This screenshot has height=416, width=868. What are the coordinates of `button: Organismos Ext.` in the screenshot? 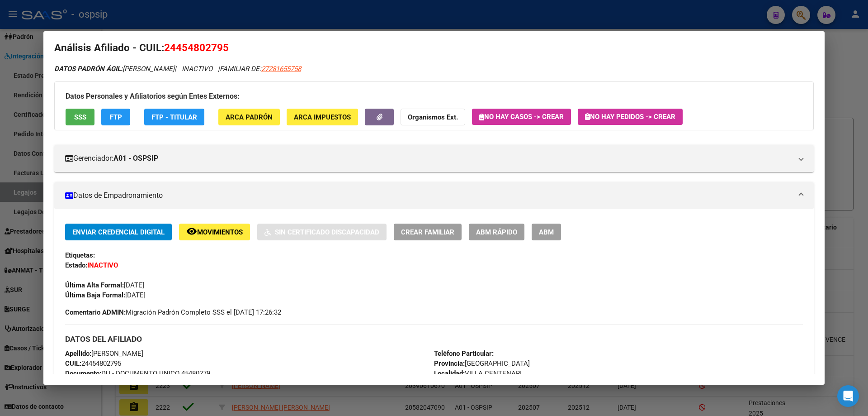 It's located at (433, 117).